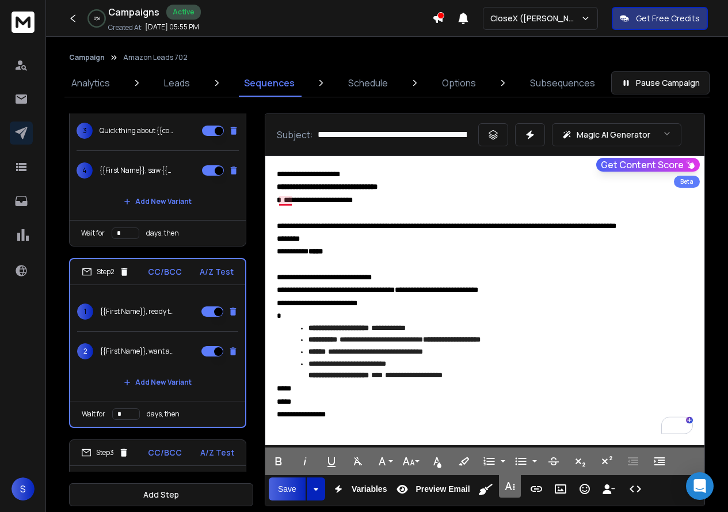  Describe the element at coordinates (562, 83) in the screenshot. I see `p: Subsequences` at that location.